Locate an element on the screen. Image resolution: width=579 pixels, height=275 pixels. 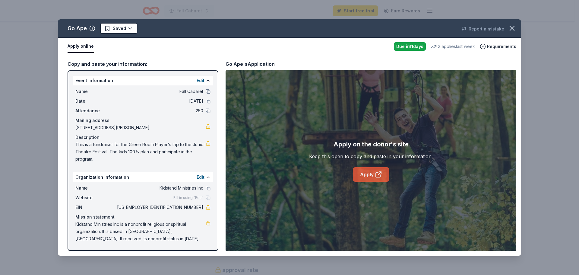
div: Mailing address is located at coordinates (143, 120).